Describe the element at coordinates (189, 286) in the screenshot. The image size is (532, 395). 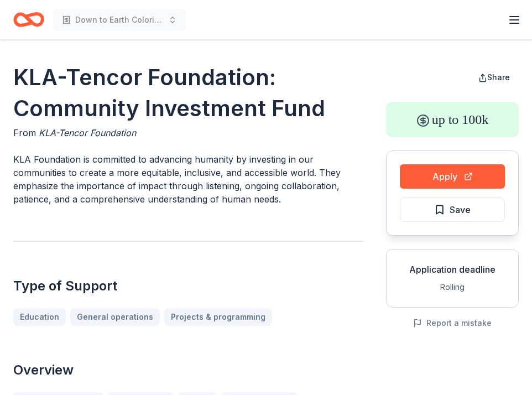
I see `h2: Type of Support` at that location.